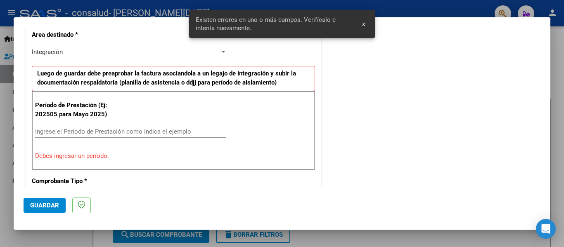 The height and width of the screenshot is (247, 564). I want to click on strong: Luego de guardar debe preaprobar la factura asociandola a un legajo de integración y subir la doc..., so click(166, 78).